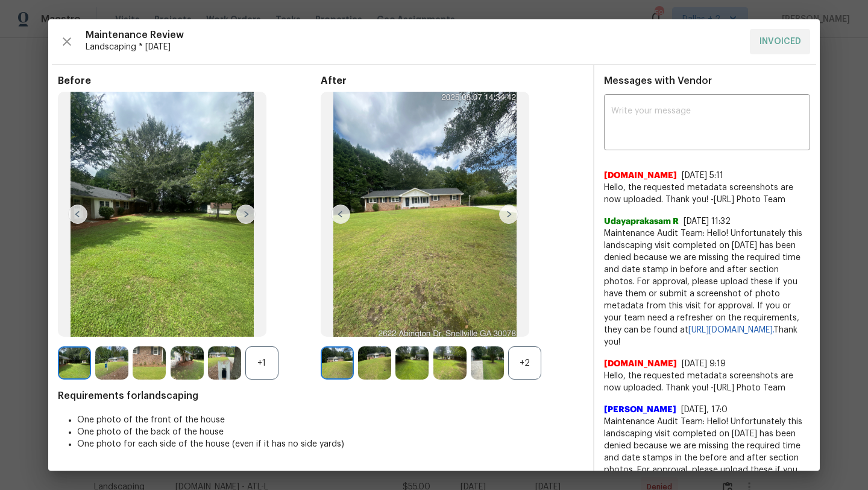 The height and width of the screenshot is (490, 868). What do you see at coordinates (330, 420) in the screenshot?
I see `li: One photo of the front of the house` at bounding box center [330, 420].